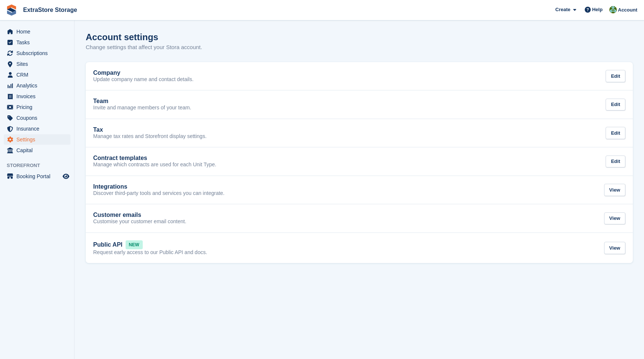  What do you see at coordinates (150, 252) in the screenshot?
I see `p: Request early access to our Public API and docs.` at bounding box center [150, 252].